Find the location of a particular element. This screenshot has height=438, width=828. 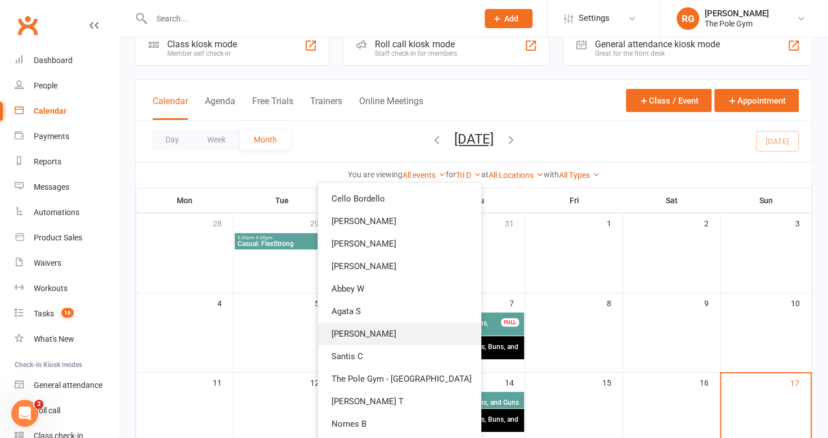

th: Mon is located at coordinates (185, 200).